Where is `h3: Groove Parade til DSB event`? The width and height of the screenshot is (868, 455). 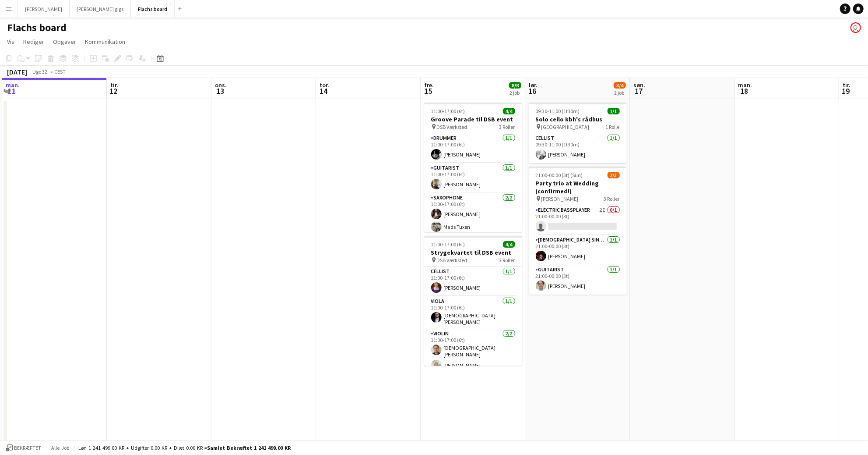 h3: Groove Parade til DSB event is located at coordinates (473, 120).